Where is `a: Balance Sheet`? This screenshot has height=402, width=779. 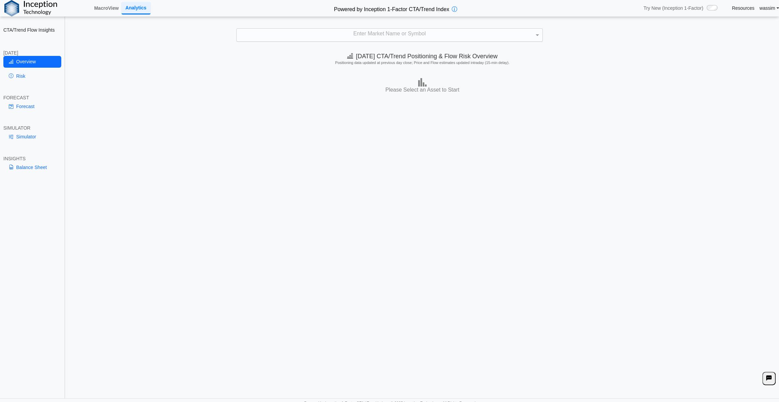 a: Balance Sheet is located at coordinates (32, 167).